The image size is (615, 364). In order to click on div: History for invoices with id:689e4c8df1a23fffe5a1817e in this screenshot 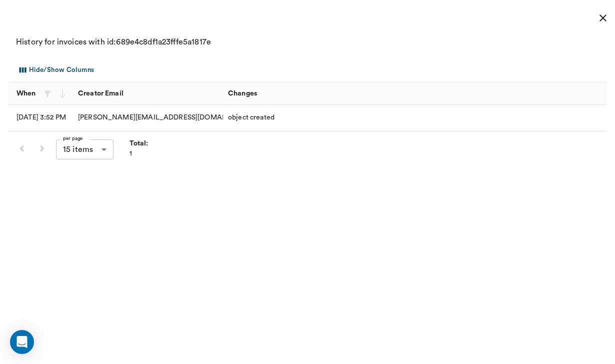, I will do `click(308, 42)`.